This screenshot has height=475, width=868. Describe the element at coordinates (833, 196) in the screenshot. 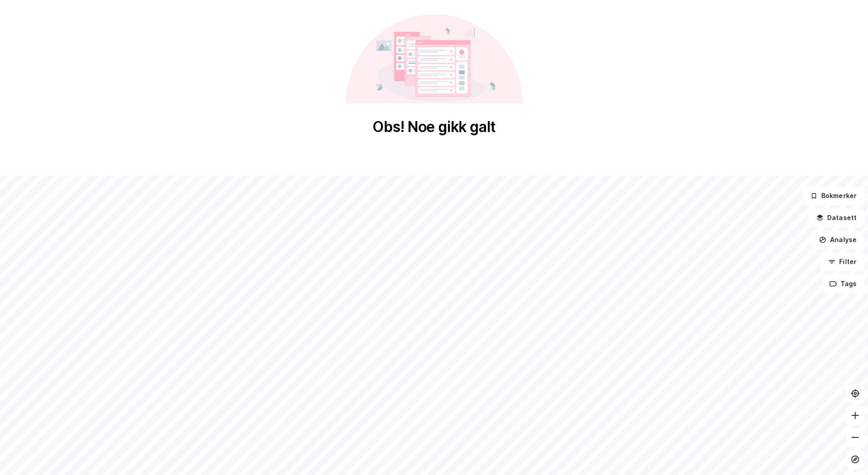

I see `button: Bokmerker` at that location.